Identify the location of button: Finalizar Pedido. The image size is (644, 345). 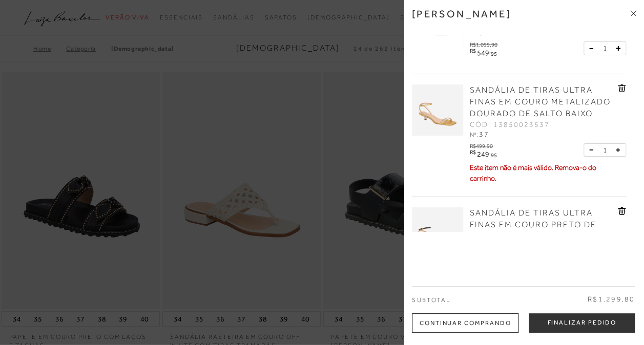
(581, 323).